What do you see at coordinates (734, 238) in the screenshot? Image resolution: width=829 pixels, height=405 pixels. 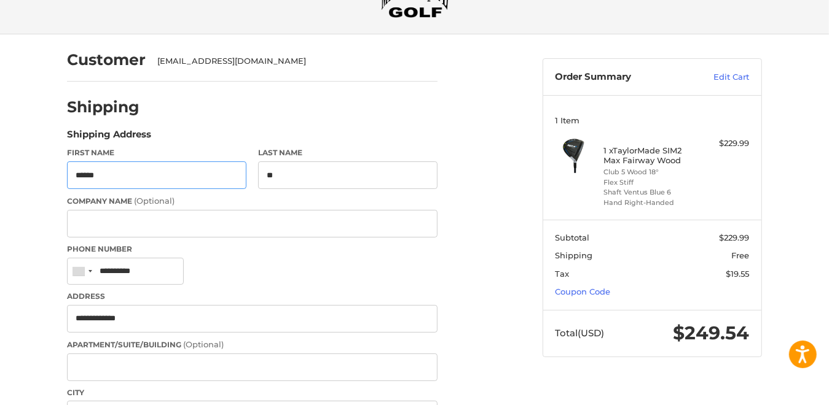 I see `span: $229.99` at bounding box center [734, 238].